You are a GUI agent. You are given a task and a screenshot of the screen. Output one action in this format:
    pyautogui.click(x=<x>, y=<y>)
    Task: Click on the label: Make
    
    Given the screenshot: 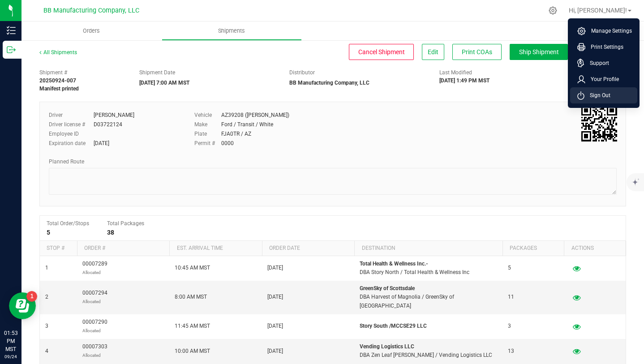 What is the action you would take?
    pyautogui.click(x=207, y=125)
    